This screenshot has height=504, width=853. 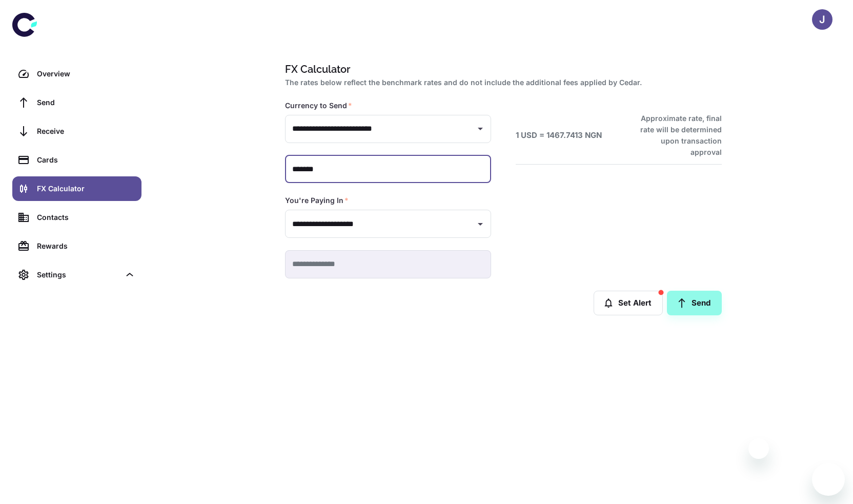 What do you see at coordinates (77, 160) in the screenshot?
I see `a: Cards` at bounding box center [77, 160].